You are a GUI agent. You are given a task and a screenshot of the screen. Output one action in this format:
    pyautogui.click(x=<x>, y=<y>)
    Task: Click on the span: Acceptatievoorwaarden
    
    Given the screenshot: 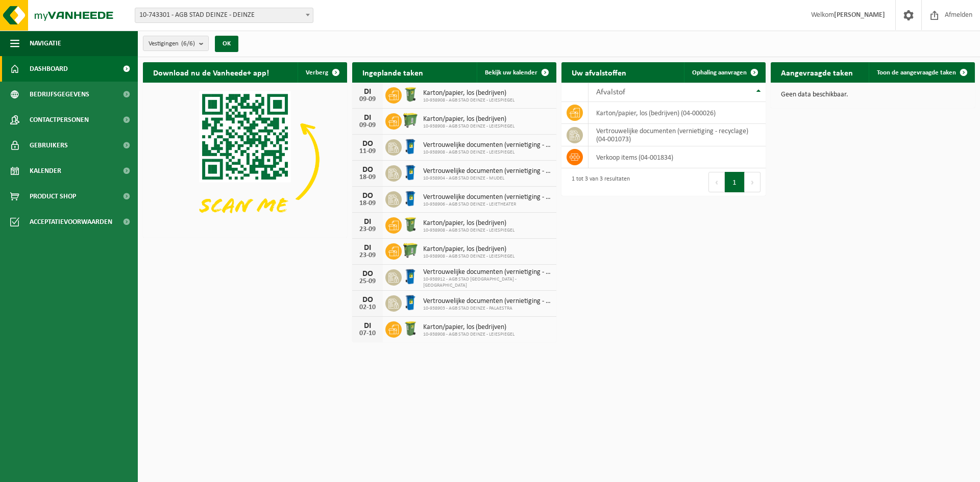 What is the action you would take?
    pyautogui.click(x=71, y=222)
    